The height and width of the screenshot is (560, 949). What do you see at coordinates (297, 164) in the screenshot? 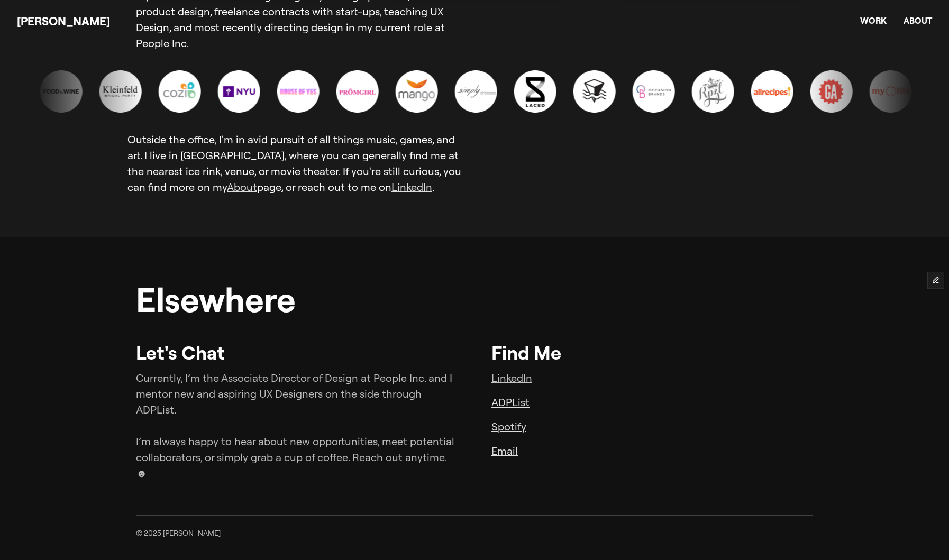
I see `p: Outside the office, I'm in avid pursuit of all things music, games, and art. I live in [GEOGRAPHI...` at bounding box center [297, 164].